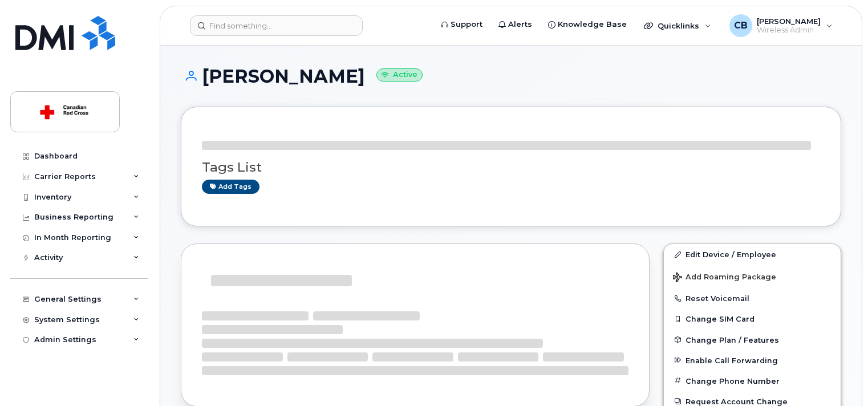  What do you see at coordinates (752, 381) in the screenshot?
I see `button: Change Phone Number` at bounding box center [752, 381].